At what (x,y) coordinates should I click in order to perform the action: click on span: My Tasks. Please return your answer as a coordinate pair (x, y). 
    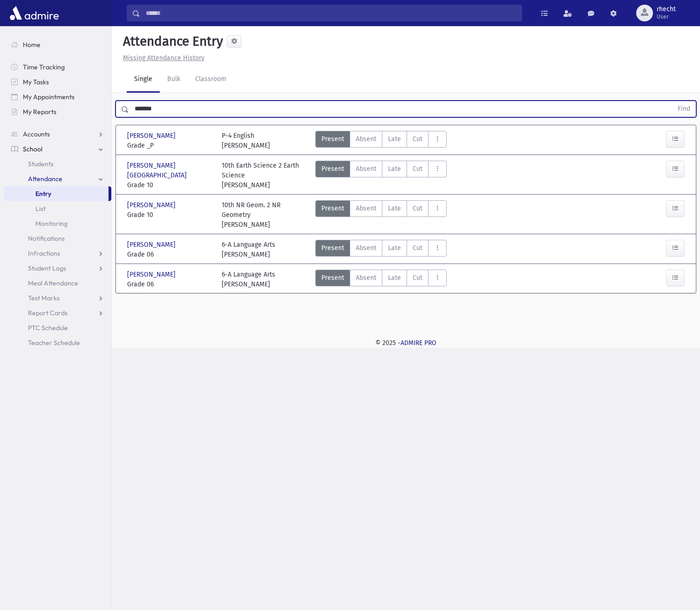
    Looking at the image, I should click on (36, 82).